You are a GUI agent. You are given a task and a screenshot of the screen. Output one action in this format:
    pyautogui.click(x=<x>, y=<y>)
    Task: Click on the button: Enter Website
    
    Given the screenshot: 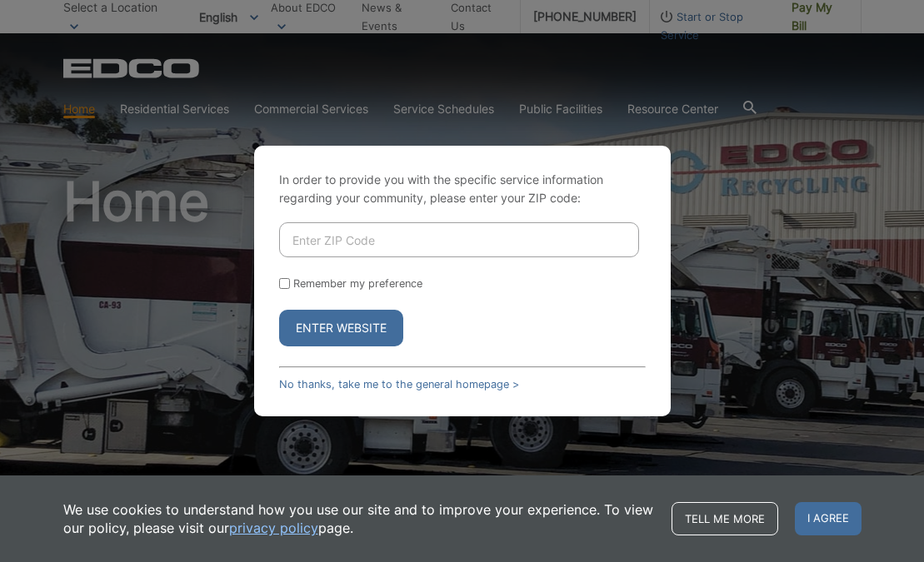 What is the action you would take?
    pyautogui.click(x=341, y=328)
    